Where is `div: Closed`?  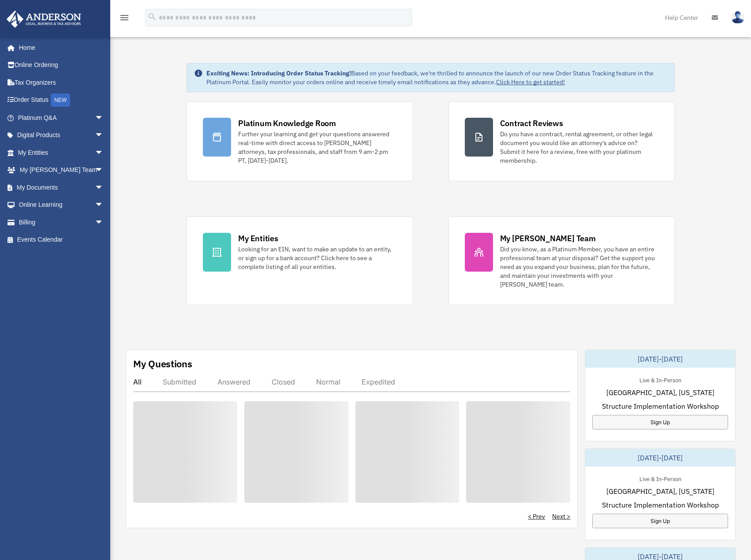
div: Closed is located at coordinates (283, 382).